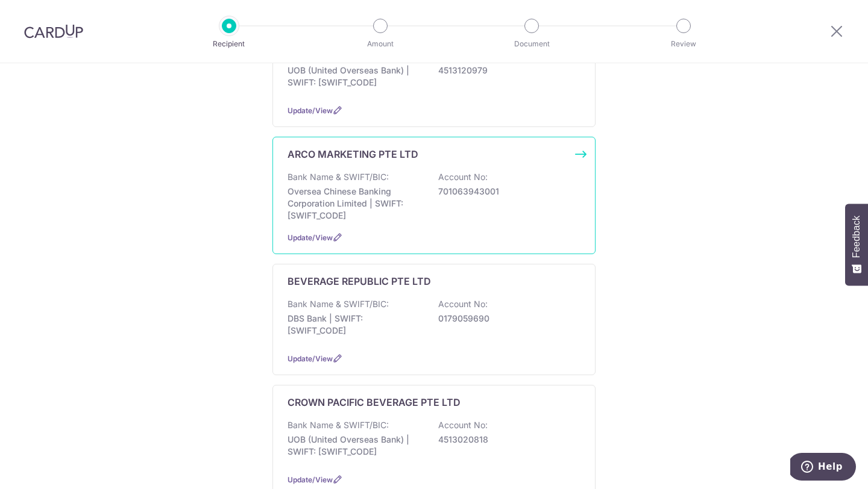  Describe the element at coordinates (856, 244) in the screenshot. I see `button: Feedback - Show survey` at that location.